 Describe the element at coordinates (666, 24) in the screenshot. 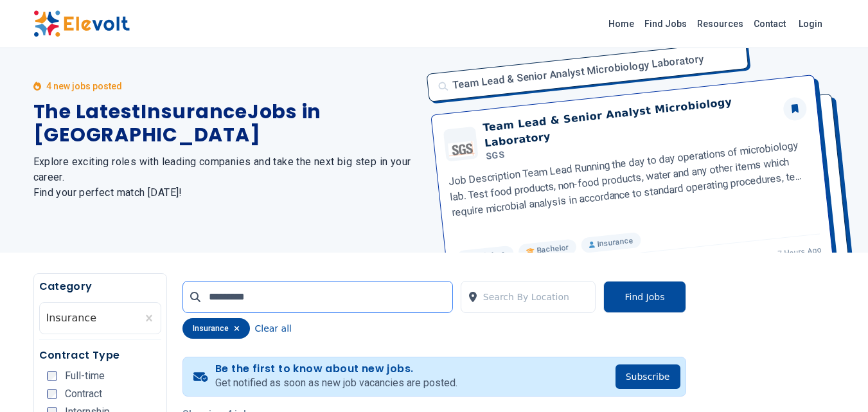

I see `a: Find Jobs` at that location.